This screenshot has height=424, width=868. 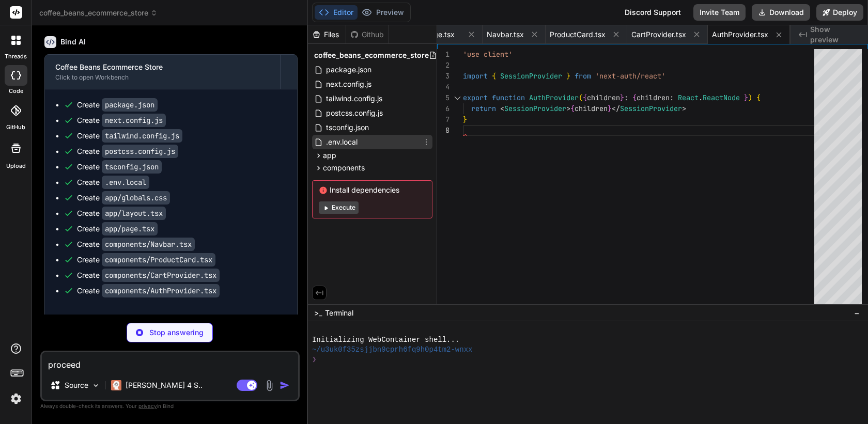 I want to click on div: 3, so click(x=443, y=76).